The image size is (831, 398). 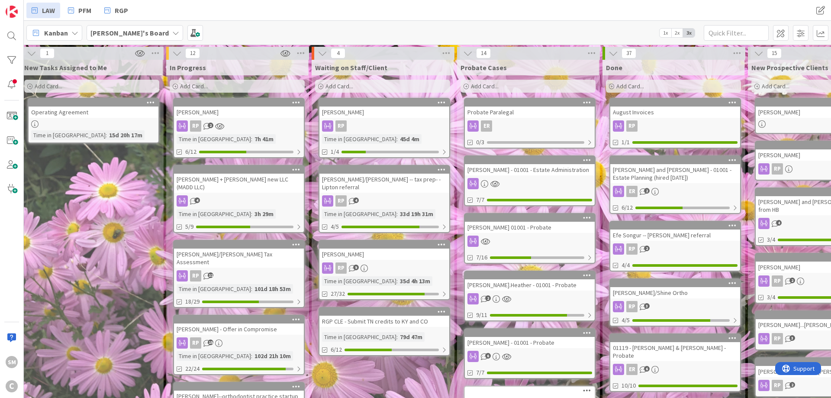 I want to click on span: New Tasks Assigned to Me, so click(x=65, y=67).